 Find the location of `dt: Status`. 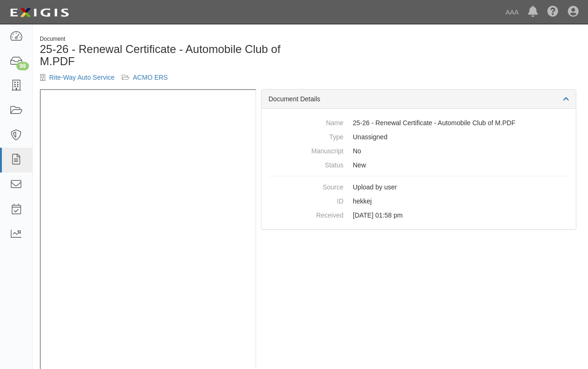

dt: Status is located at coordinates (306, 164).